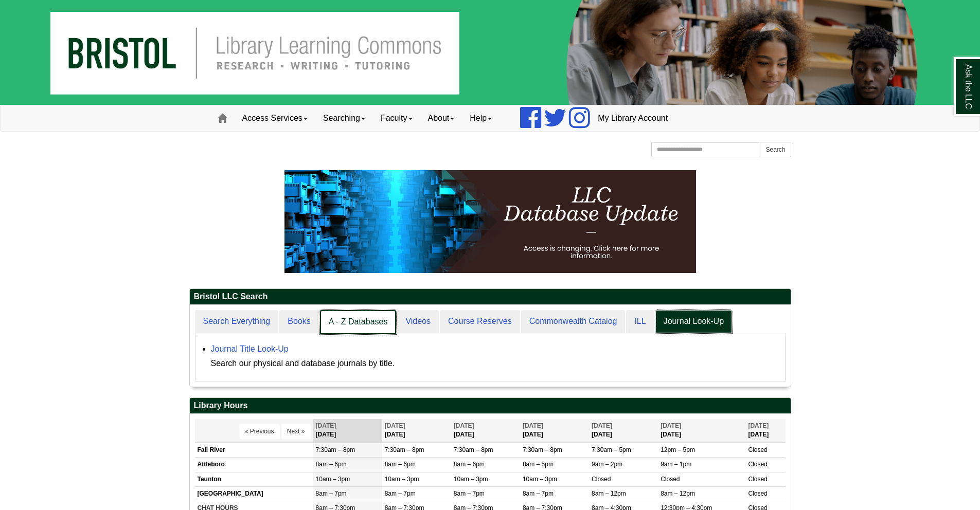 This screenshot has width=980, height=510. What do you see at coordinates (254, 451) in the screenshot?
I see `td: Fall River` at bounding box center [254, 451].